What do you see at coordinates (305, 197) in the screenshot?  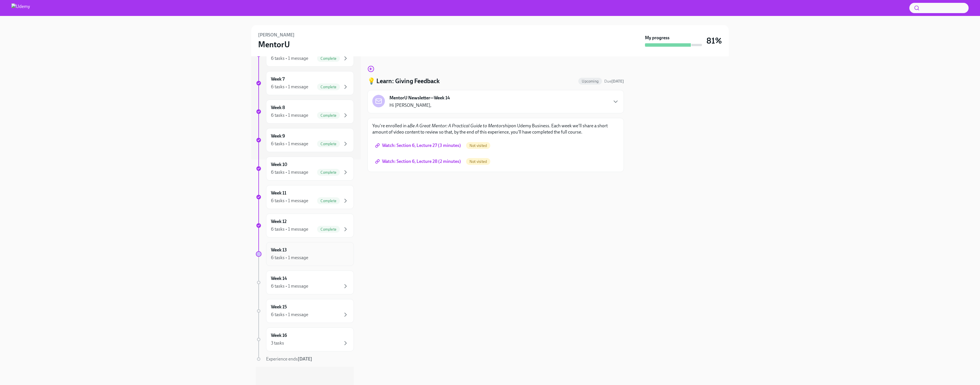 I see `a: Week 116 tasks • 1 messageComplete` at bounding box center [305, 197].